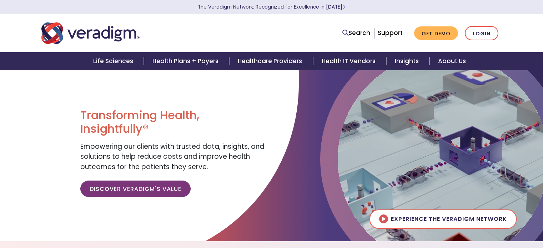 This screenshot has height=248, width=543. I want to click on a: Healthcare Providers, so click(271, 61).